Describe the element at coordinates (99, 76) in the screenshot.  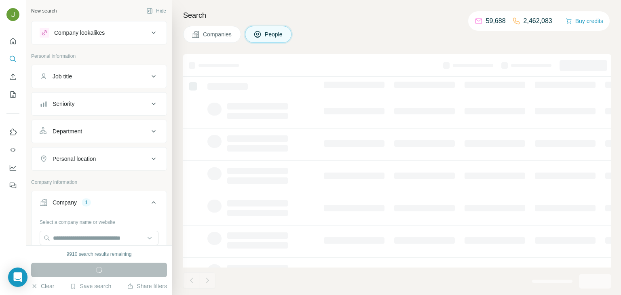
I see `button: Job title` at that location.